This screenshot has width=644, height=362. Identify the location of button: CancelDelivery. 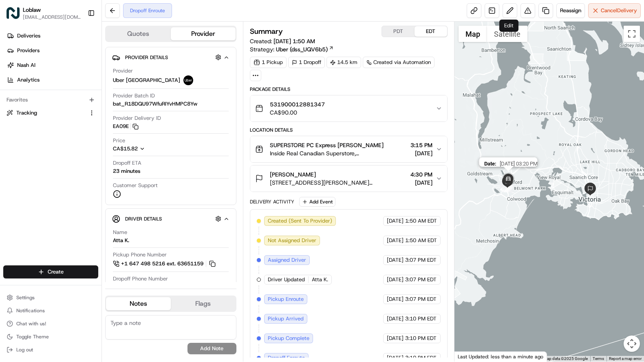
(614, 11).